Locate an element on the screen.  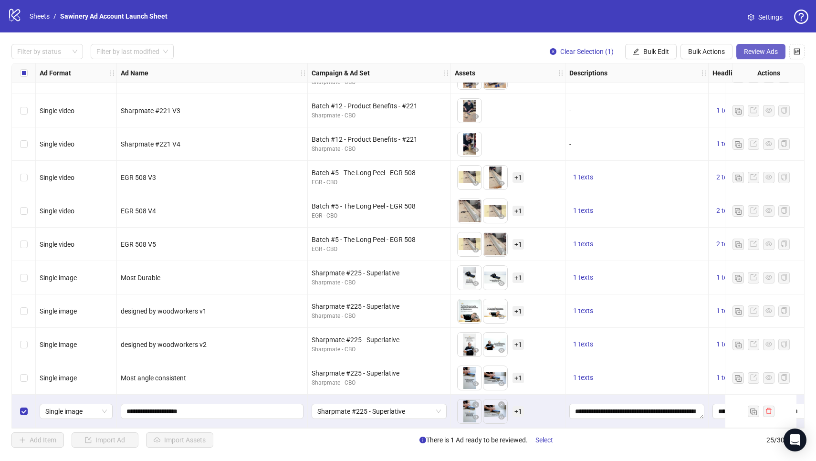
span: setting is located at coordinates (752, 17).